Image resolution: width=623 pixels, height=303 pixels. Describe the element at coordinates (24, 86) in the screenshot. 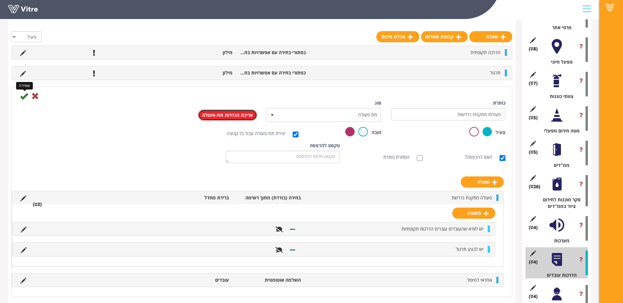

I see `div: שמירה` at that location.